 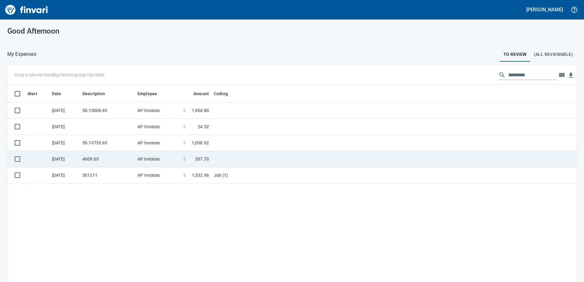 I want to click on a: Finvari, so click(x=27, y=10).